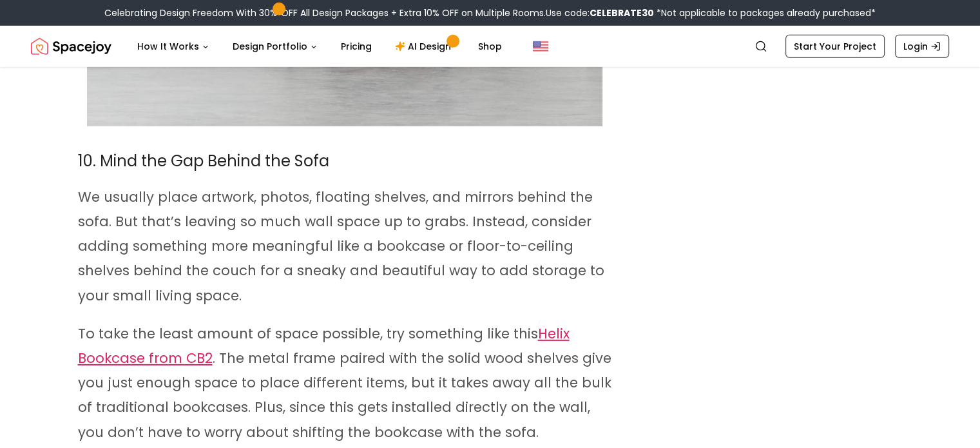 This screenshot has width=980, height=448. I want to click on div: Celebrating Design Freedom With 30% OFF All Design Packages + Extra 10% OFF on Multiple Rooms., so click(489, 13).